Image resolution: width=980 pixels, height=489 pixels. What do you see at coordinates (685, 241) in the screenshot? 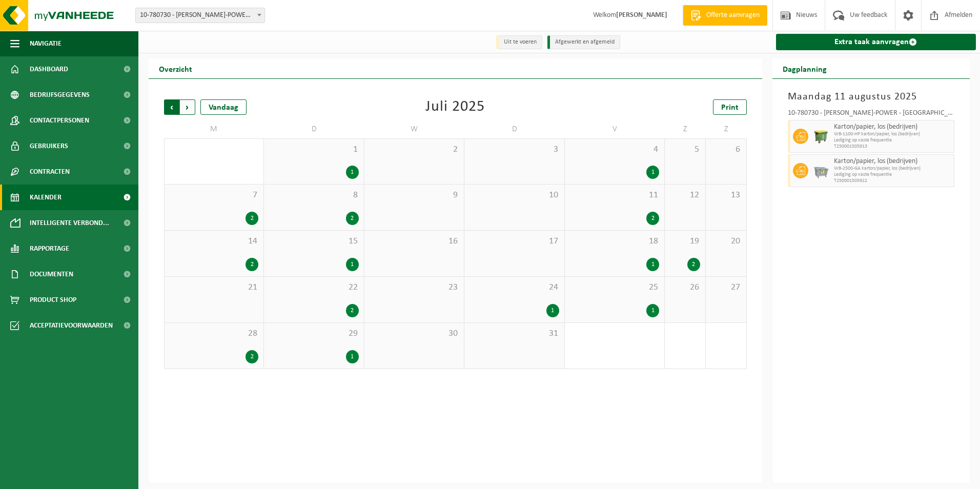
I see `span: 19` at bounding box center [685, 241].